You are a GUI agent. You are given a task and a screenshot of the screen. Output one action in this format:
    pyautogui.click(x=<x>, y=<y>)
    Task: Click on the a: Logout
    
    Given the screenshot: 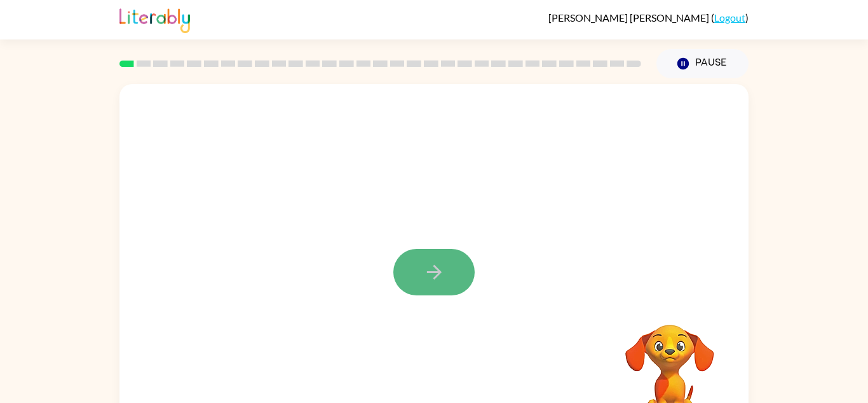 What is the action you would take?
    pyautogui.click(x=730, y=17)
    